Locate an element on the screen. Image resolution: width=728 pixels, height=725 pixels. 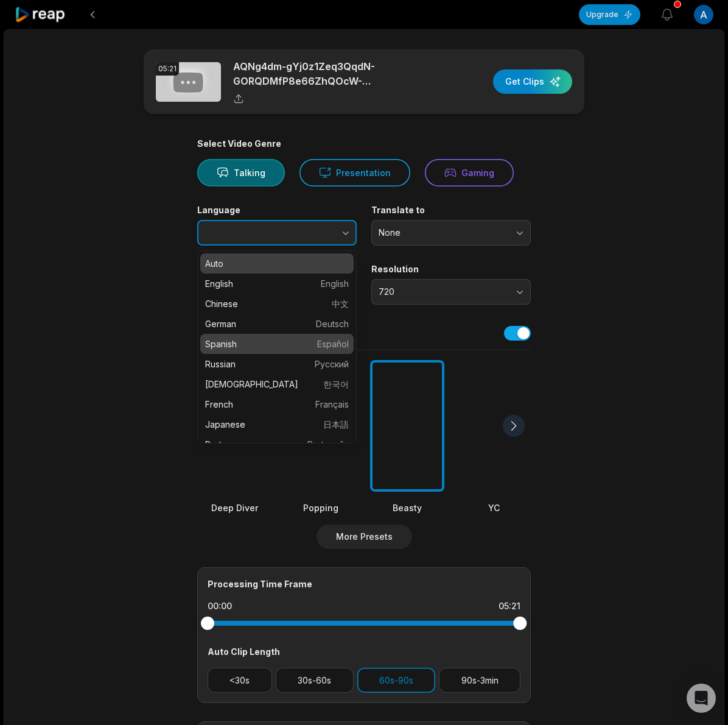
div: Auto Clip Length is located at coordinates (364, 652).